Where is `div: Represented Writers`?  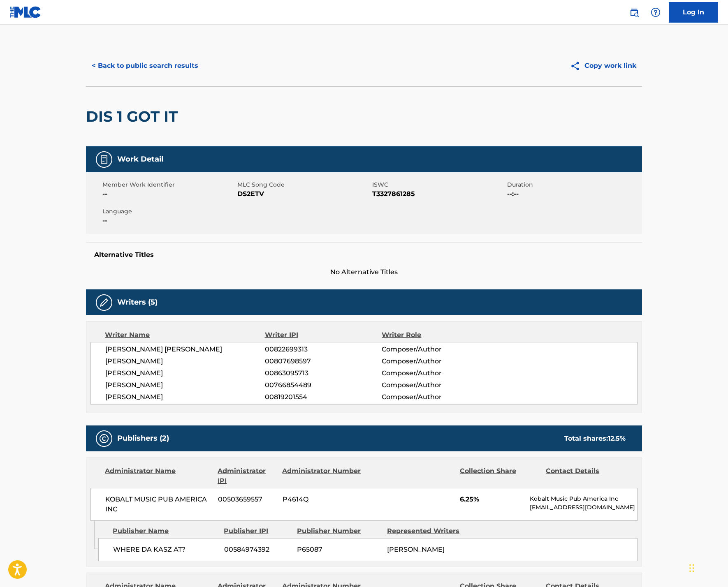 div: Represented Writers is located at coordinates (429, 531).